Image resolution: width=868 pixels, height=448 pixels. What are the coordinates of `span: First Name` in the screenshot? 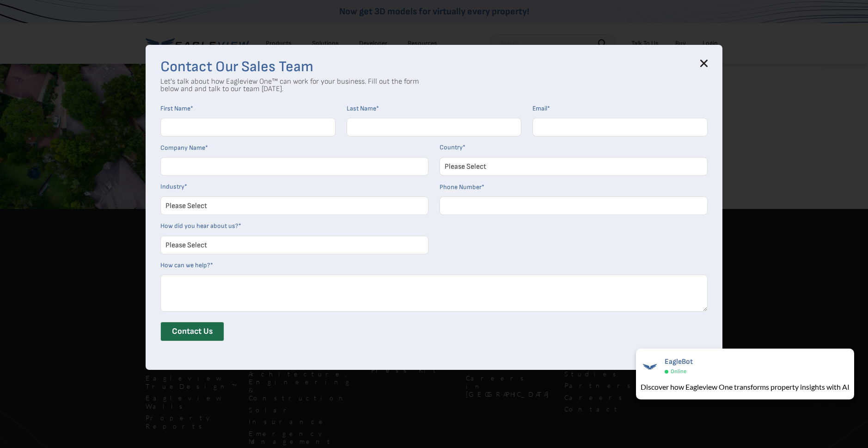 It's located at (175, 108).